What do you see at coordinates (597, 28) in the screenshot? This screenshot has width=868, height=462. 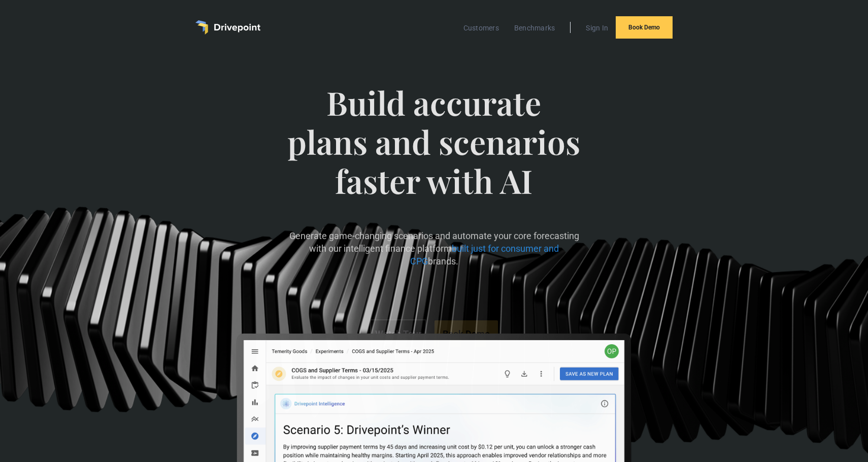 I see `a: Sign In` at bounding box center [597, 28].